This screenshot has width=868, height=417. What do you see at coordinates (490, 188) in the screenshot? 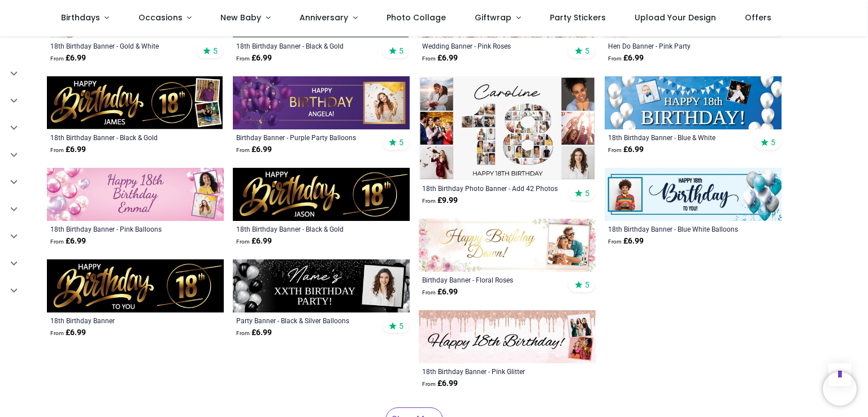
I see `div: 18th Birthday Photo Banner - Add 42 Photos` at bounding box center [490, 188].